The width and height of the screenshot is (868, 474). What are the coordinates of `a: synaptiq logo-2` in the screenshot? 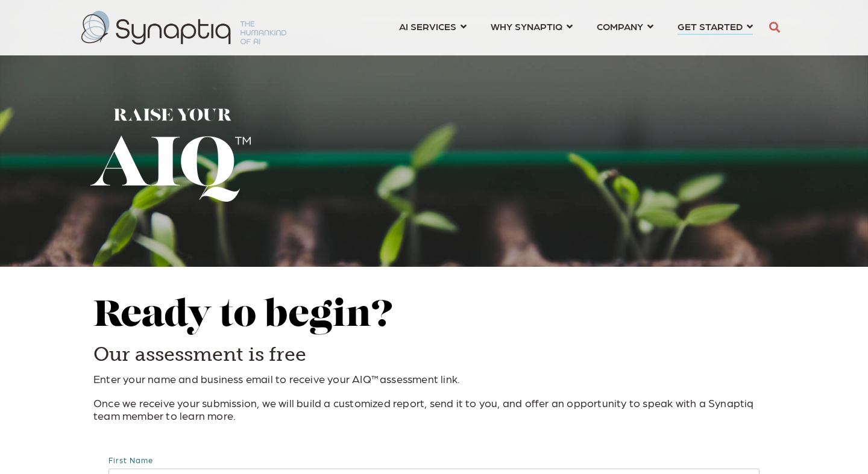 It's located at (184, 27).